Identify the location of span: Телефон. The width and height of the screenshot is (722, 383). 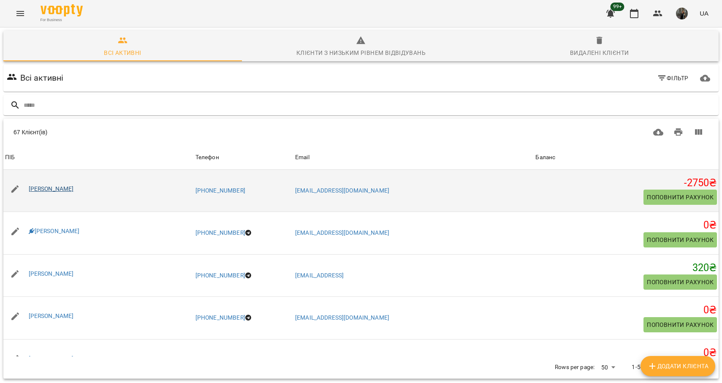
(244, 157).